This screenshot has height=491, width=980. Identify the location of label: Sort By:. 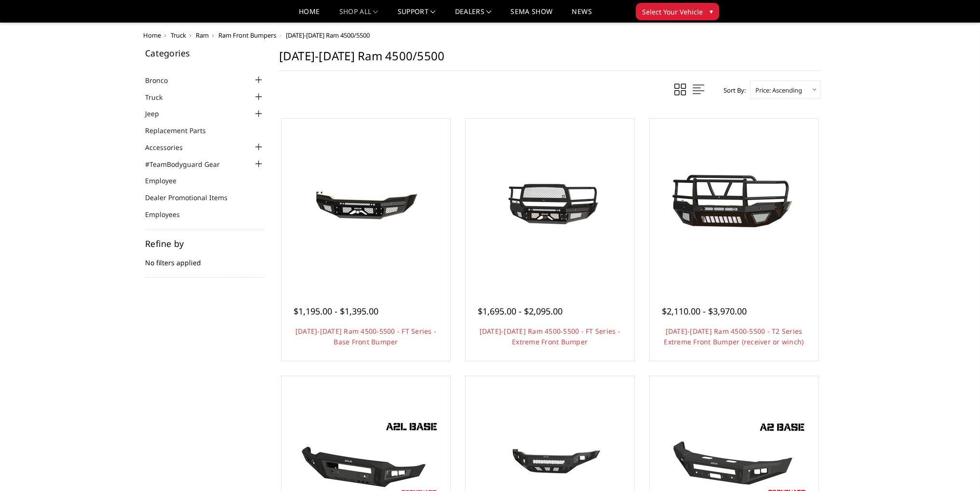
(732, 90).